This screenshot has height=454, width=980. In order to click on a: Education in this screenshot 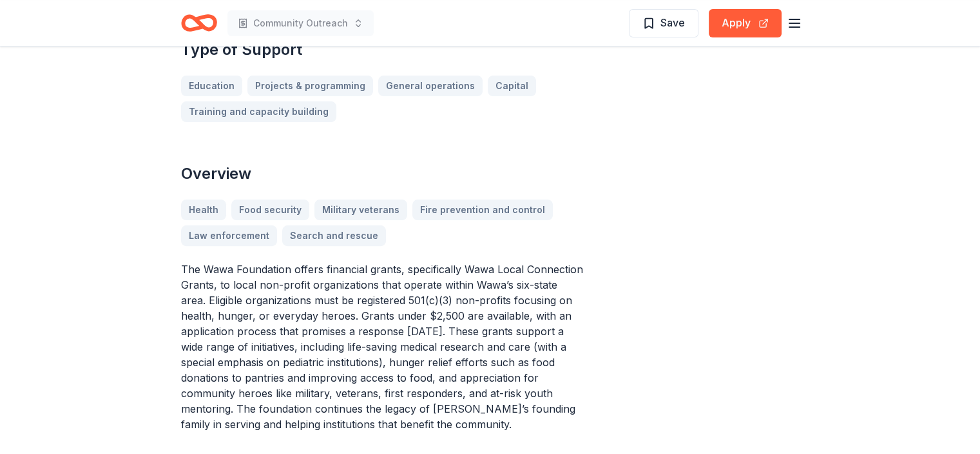, I will do `click(212, 86)`.